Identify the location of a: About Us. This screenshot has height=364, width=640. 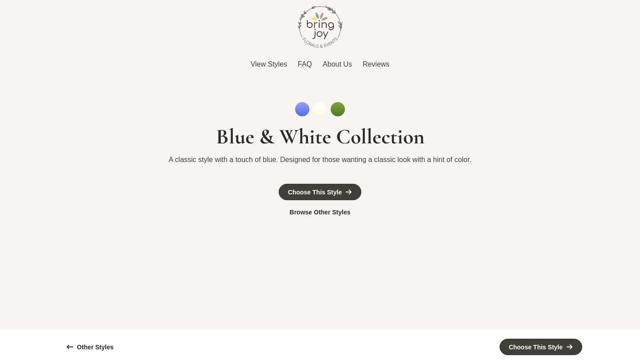
(337, 64).